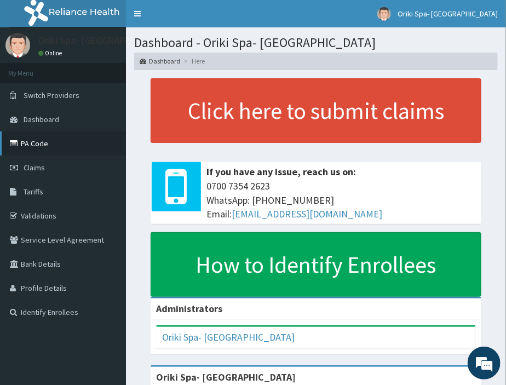 The height and width of the screenshot is (385, 506). What do you see at coordinates (51, 95) in the screenshot?
I see `span: Switch Providers` at bounding box center [51, 95].